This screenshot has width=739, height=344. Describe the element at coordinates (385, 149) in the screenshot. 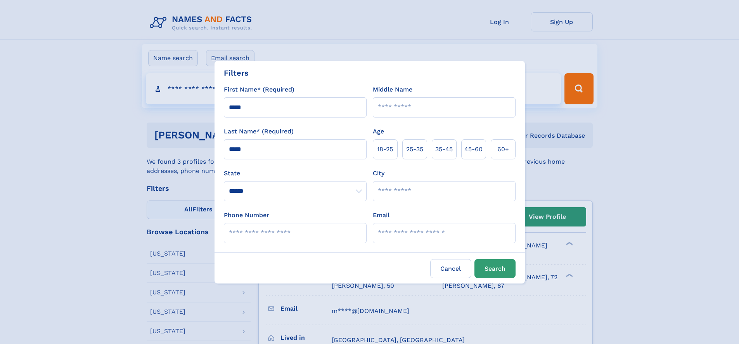

I see `span: 18‑25` at that location.